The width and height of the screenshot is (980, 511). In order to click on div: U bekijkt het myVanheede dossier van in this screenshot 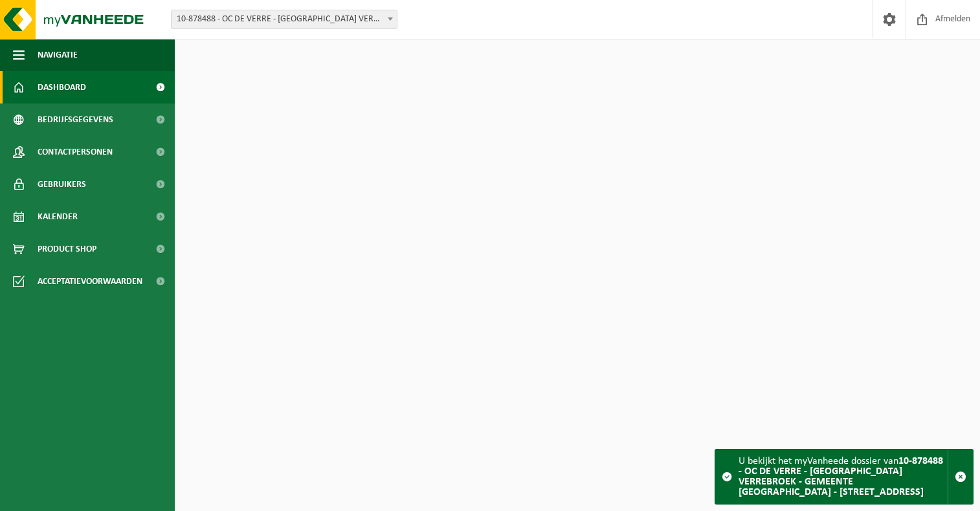, I will do `click(843, 477)`.